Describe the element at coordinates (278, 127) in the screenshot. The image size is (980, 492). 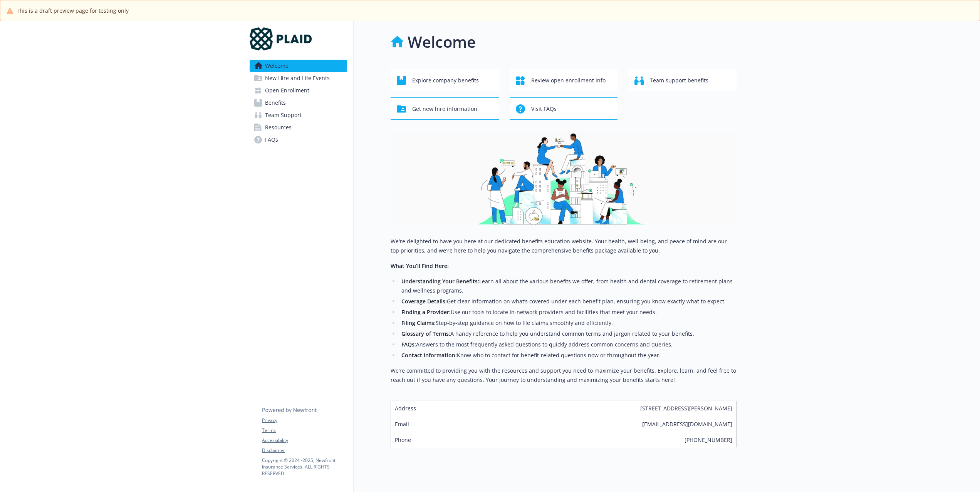
I see `span: Resources` at that location.